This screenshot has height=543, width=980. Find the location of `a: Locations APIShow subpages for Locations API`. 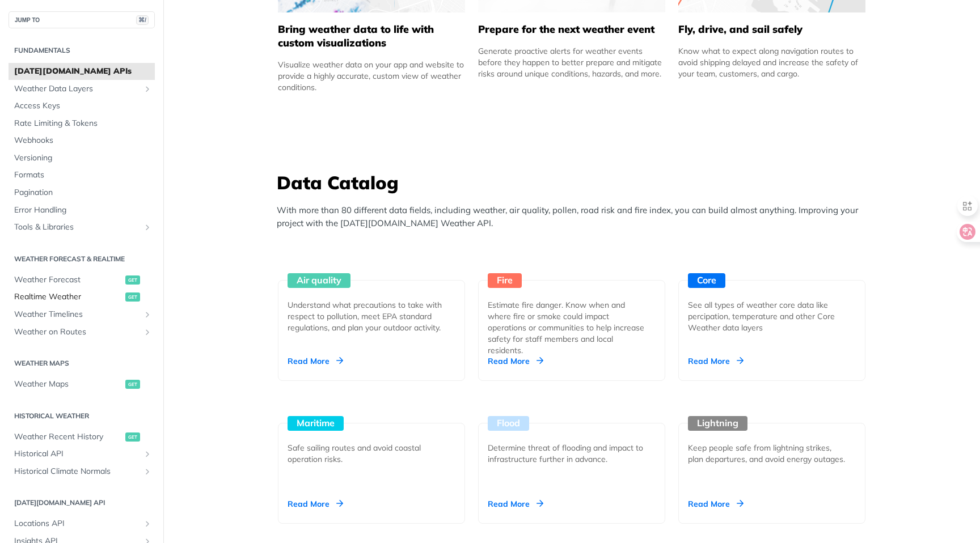

a: Locations APIShow subpages for Locations API is located at coordinates (82, 524).